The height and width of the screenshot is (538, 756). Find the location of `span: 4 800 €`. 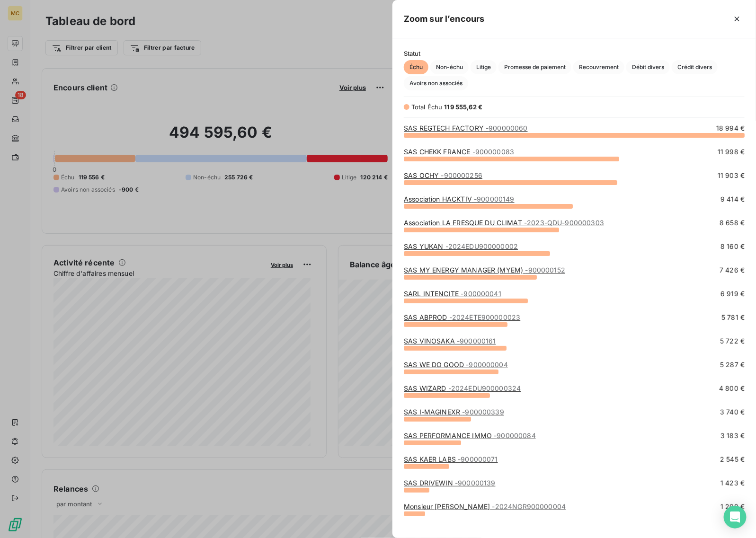

span: 4 800 € is located at coordinates (732, 388).